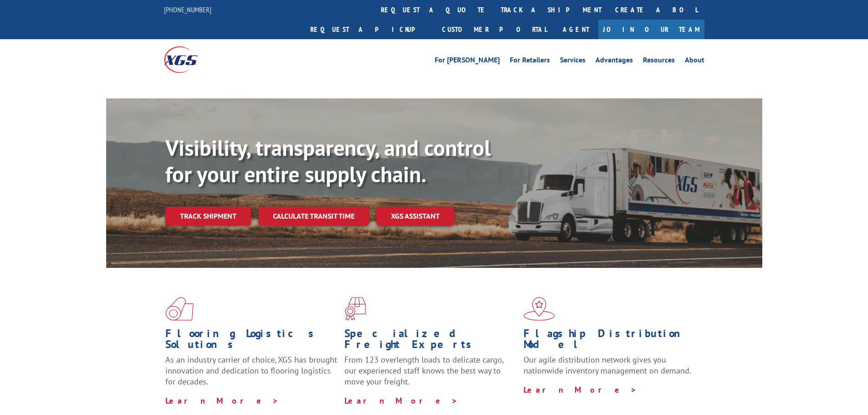 Image resolution: width=868 pixels, height=415 pixels. Describe the element at coordinates (369, 29) in the screenshot. I see `a: Request a pickup` at that location.